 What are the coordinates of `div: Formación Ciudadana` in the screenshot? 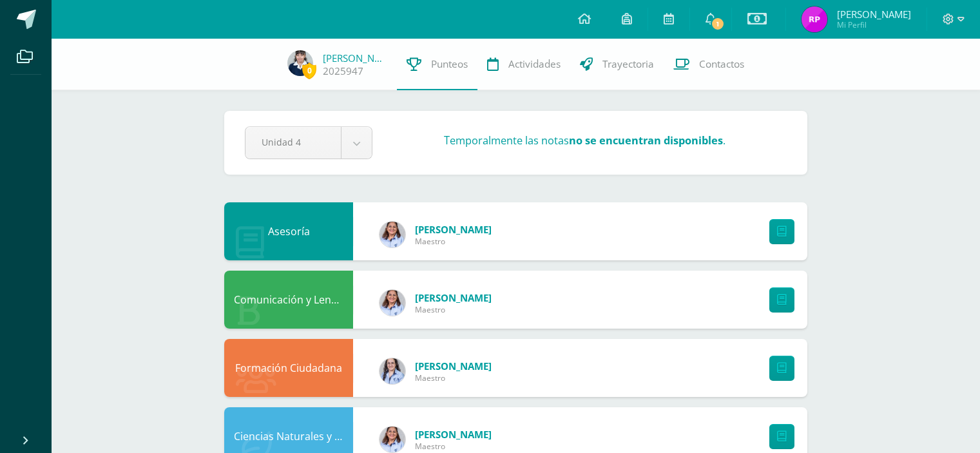 It's located at (289, 368).